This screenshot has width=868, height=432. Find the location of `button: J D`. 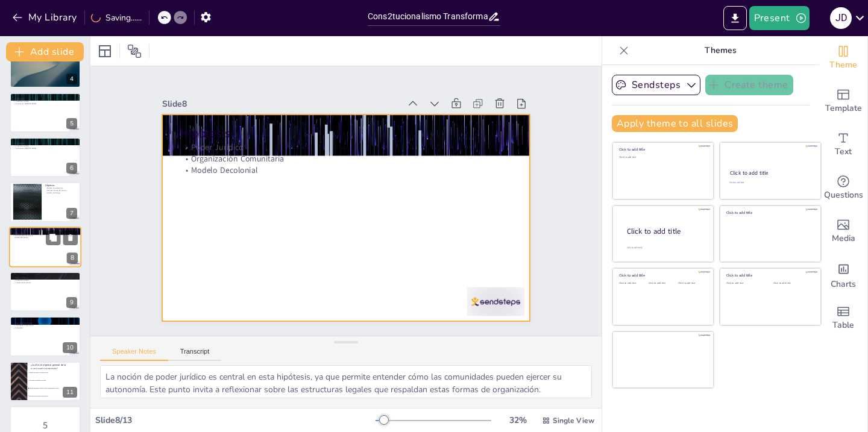

button: J D is located at coordinates (841, 18).